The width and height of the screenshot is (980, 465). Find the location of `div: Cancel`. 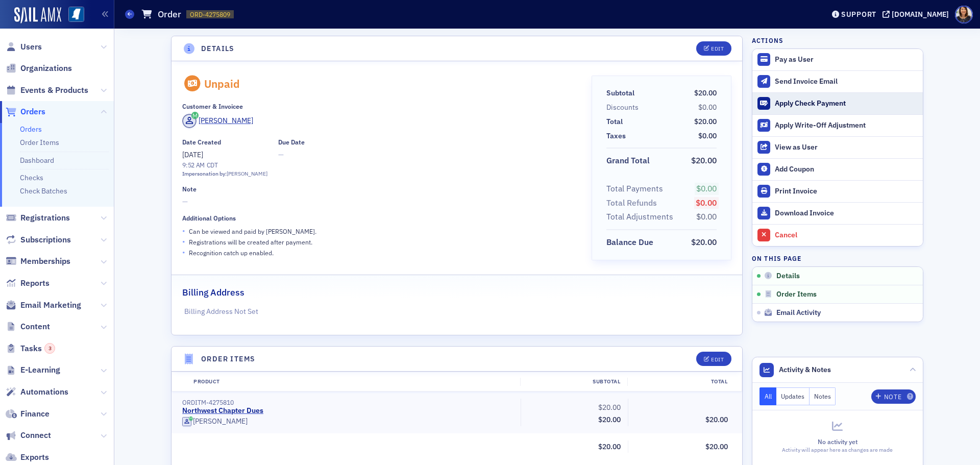

div: Cancel is located at coordinates (846, 235).